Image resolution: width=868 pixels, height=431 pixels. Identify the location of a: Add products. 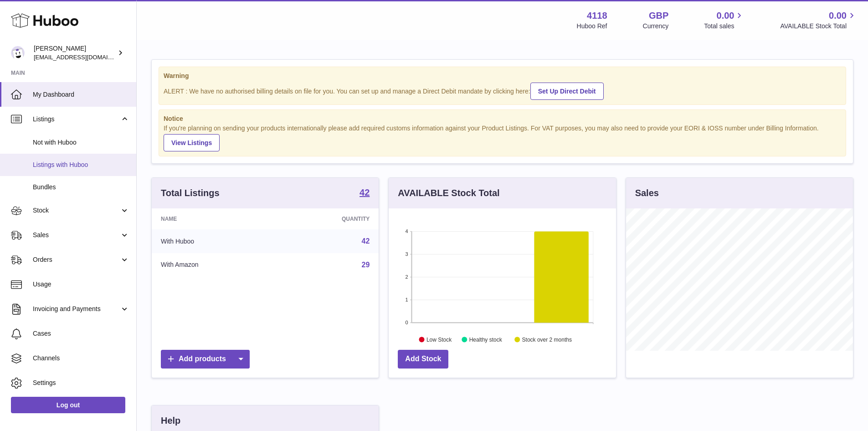
(205, 359).